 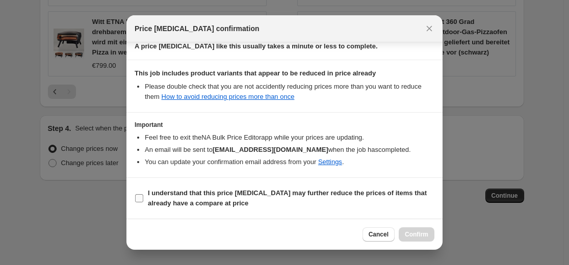 I want to click on button: Close, so click(x=429, y=29).